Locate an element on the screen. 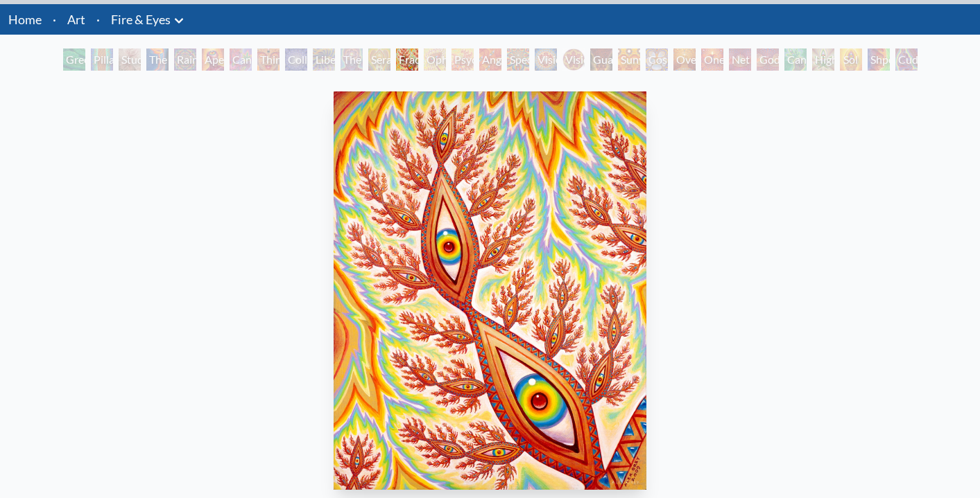 This screenshot has height=498, width=980. a: Home is located at coordinates (25, 19).